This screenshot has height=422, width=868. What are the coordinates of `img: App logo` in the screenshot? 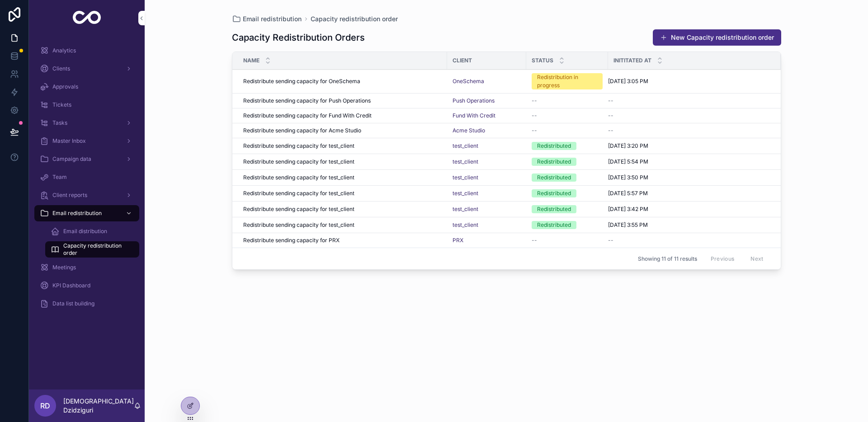 It's located at (87, 18).